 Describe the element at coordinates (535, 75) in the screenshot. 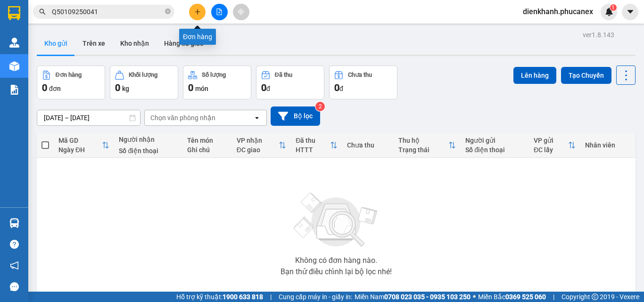

I see `button: Lên hàng` at that location.